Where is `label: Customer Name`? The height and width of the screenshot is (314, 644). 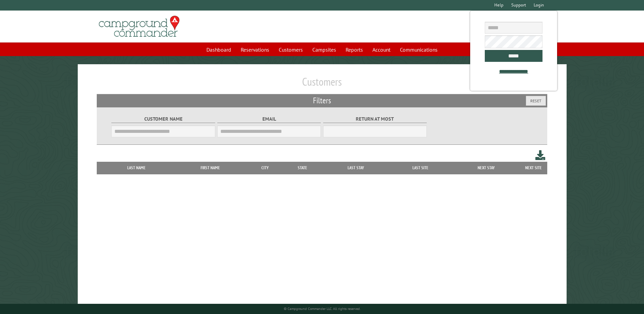 label: Customer Name is located at coordinates (163, 119).